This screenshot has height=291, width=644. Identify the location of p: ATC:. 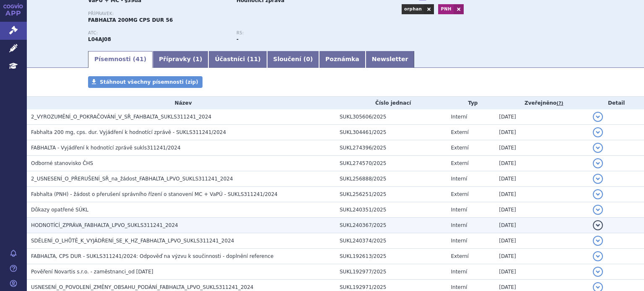
(158, 33).